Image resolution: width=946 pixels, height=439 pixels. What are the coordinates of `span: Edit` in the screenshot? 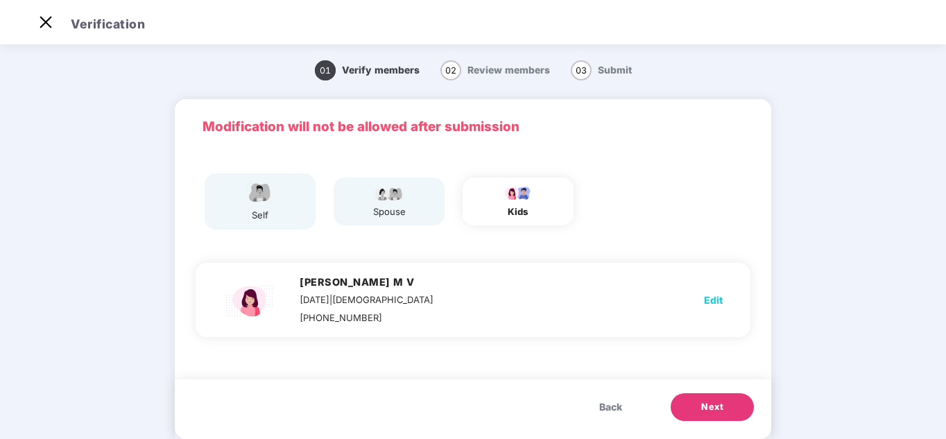 It's located at (713, 300).